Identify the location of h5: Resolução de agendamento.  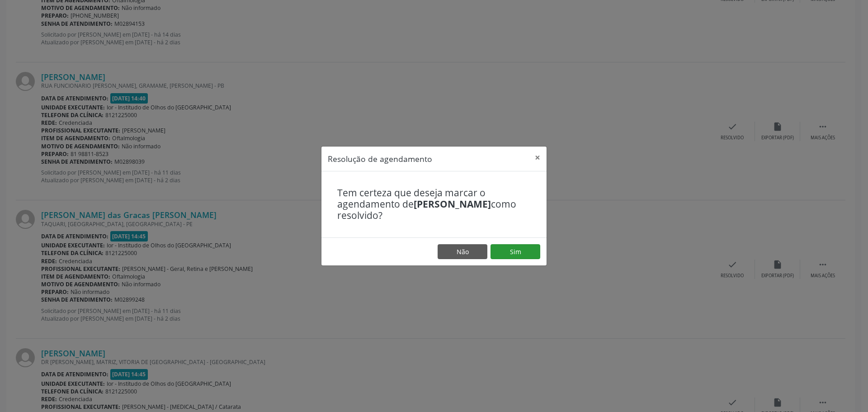
(380, 158).